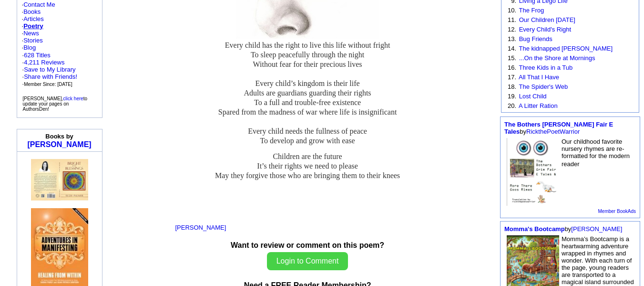 The width and height of the screenshot is (644, 286). Describe the element at coordinates (39, 5) in the screenshot. I see `a: Contact Me` at that location.